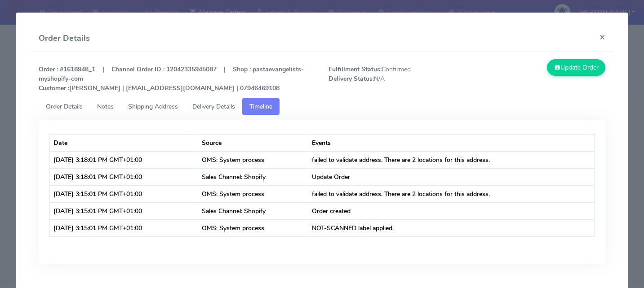 The height and width of the screenshot is (288, 644). I want to click on span: Timeline, so click(260, 106).